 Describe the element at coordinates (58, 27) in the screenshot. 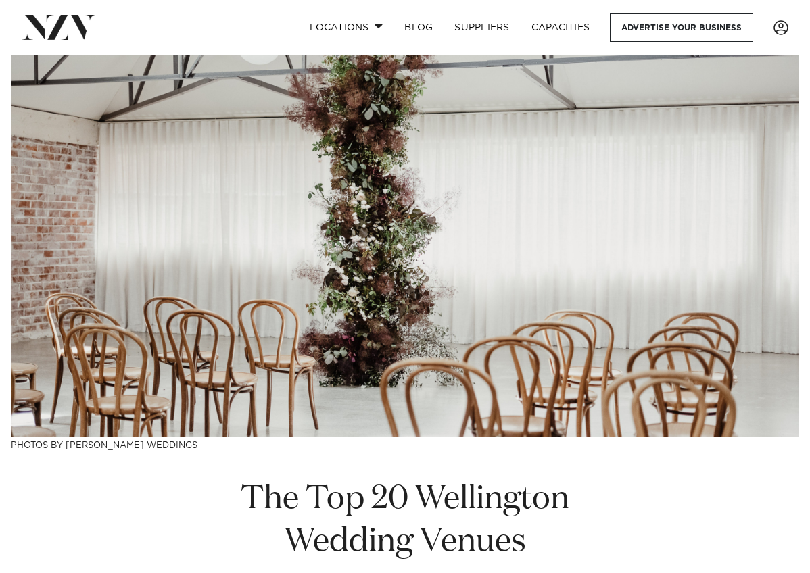

I see `img: nzv-logo.png` at that location.